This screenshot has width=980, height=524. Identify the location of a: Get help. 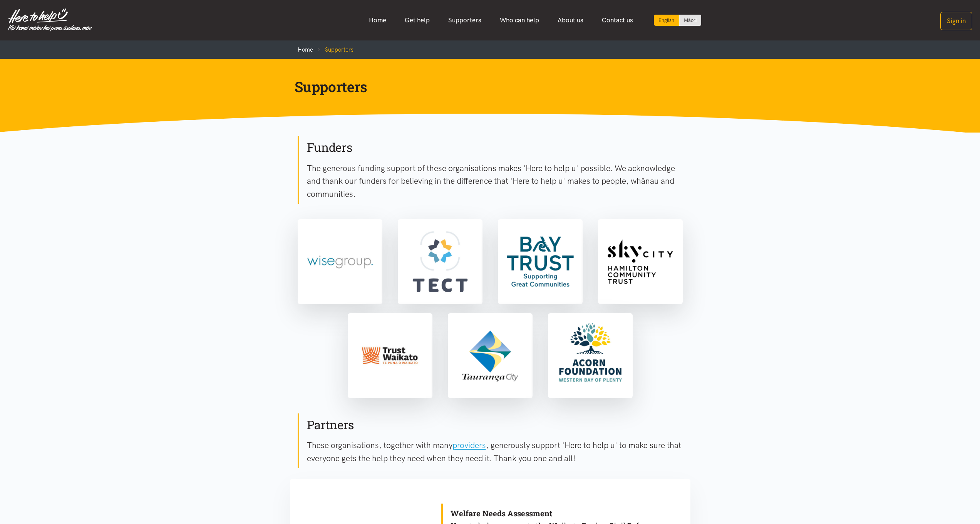
(417, 20).